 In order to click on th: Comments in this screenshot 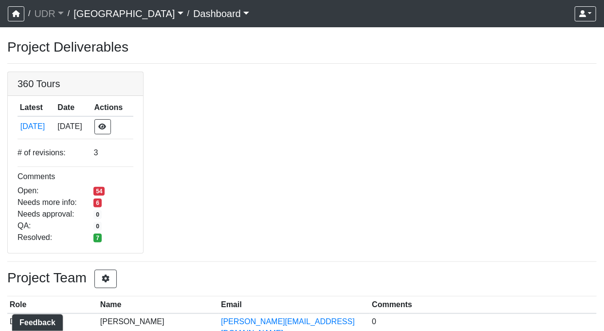, I will do `click(484, 305)`.